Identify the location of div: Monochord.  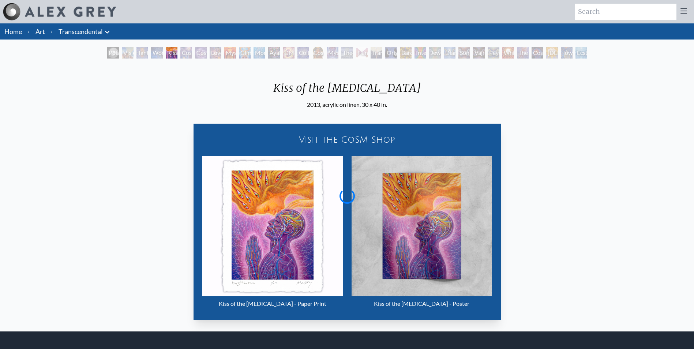
(259, 53).